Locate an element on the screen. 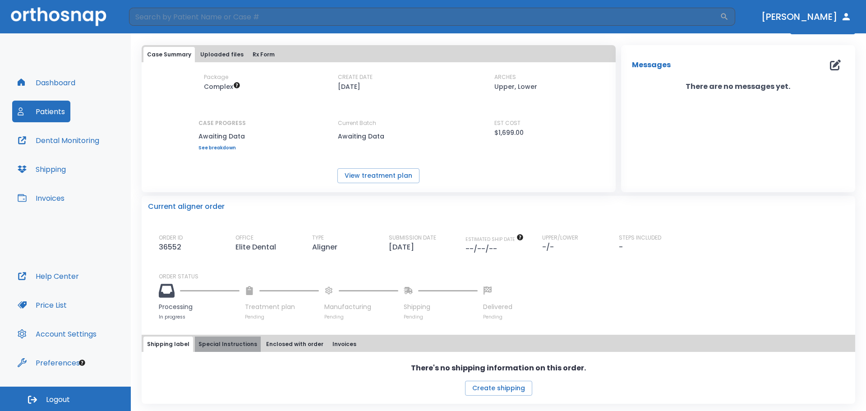  button: Create shipping is located at coordinates (498, 388).